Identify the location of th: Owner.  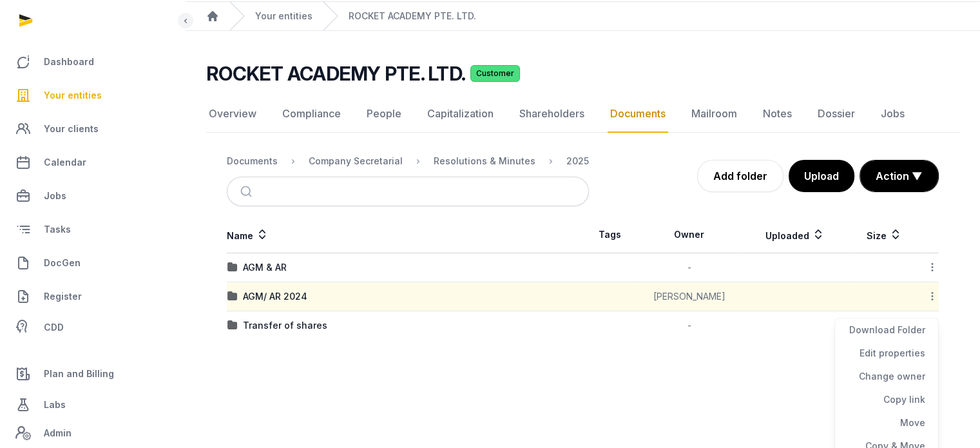
(689, 234).